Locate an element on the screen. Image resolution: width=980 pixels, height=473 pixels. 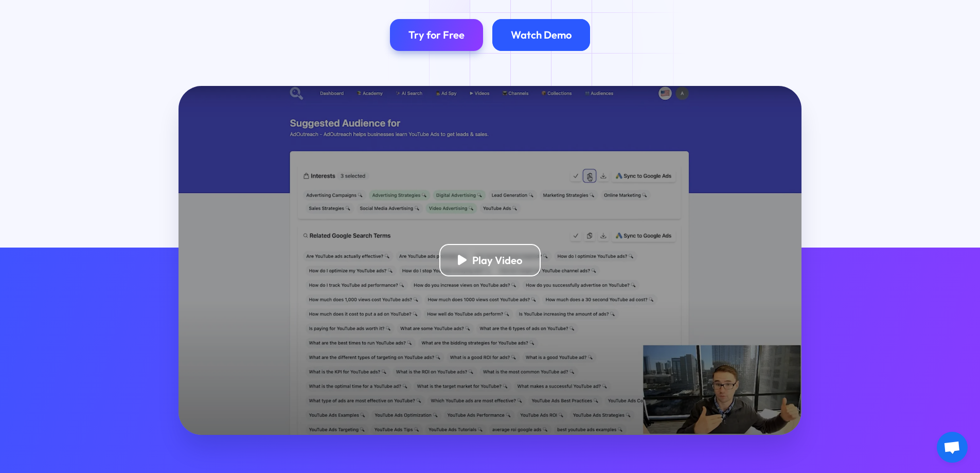
div: Watch Demo is located at coordinates (541, 34).